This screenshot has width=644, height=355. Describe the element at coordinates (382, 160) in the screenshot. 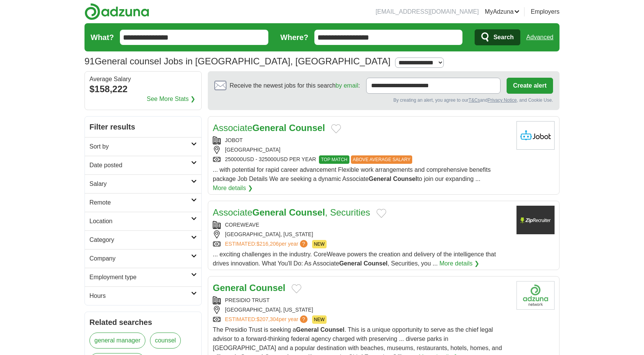

I see `span: ABOVE AVERAGE SALARY` at that location.